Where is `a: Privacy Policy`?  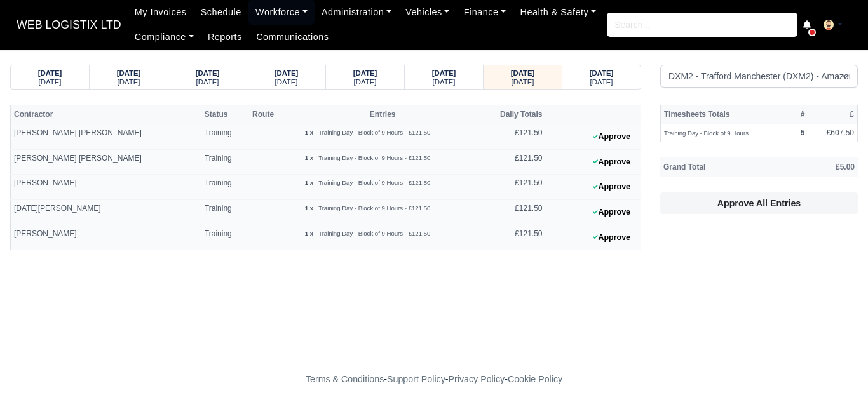 a: Privacy Policy is located at coordinates (476, 379).